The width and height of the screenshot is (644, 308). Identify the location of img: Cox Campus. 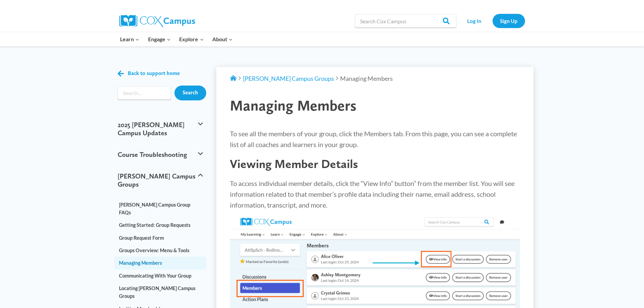
(157, 21).